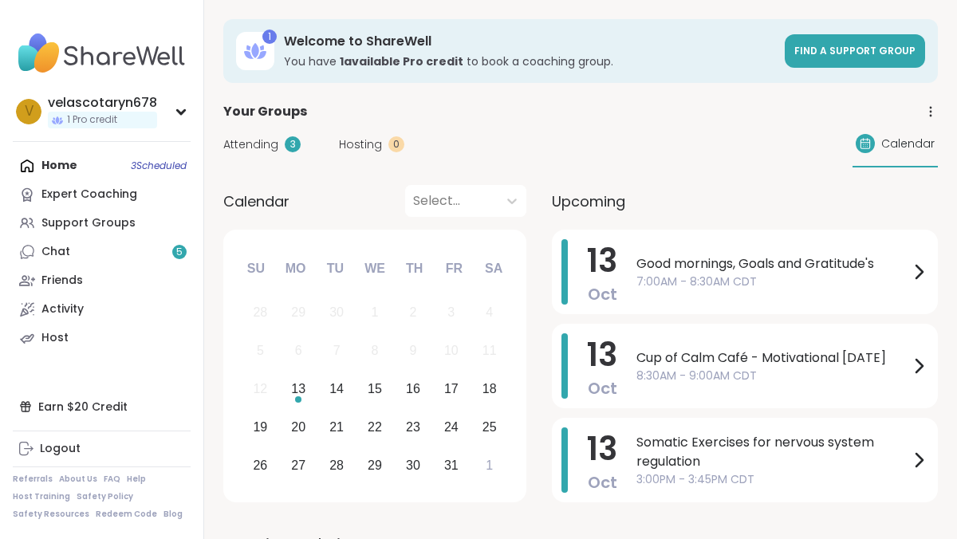 This screenshot has width=957, height=539. Describe the element at coordinates (450, 427) in the screenshot. I see `div: Choose Friday, October 24th, 2025` at that location.